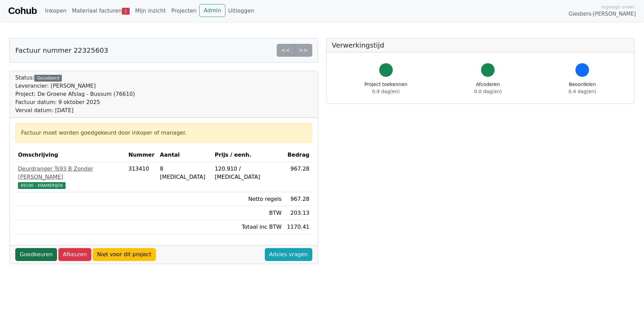 This screenshot has width=644, height=314. I want to click on th: Aantal, so click(185, 155).